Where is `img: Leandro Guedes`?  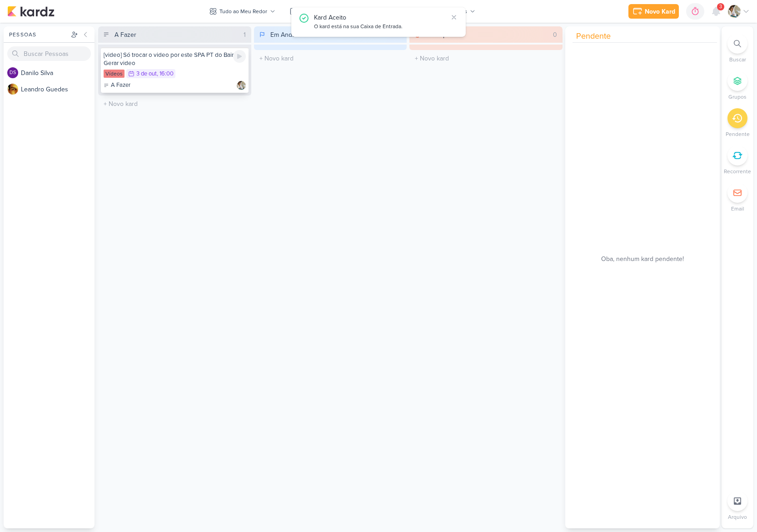
img: Leandro Guedes is located at coordinates (12, 89).